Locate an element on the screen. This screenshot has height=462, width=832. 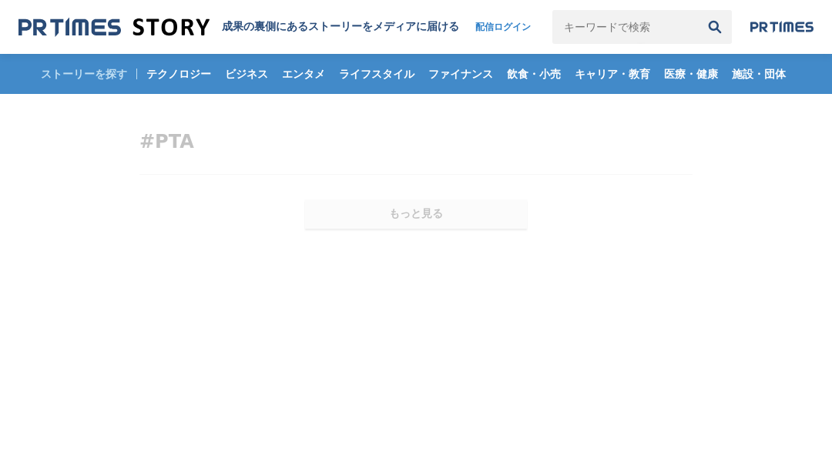
a: prtimes is located at coordinates (782, 27).